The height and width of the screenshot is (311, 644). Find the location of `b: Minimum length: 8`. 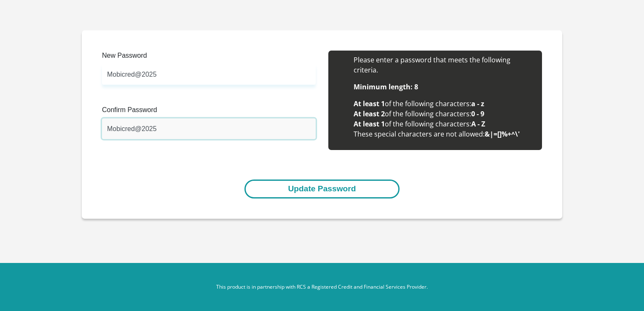

b: Minimum length: 8 is located at coordinates (386, 87).